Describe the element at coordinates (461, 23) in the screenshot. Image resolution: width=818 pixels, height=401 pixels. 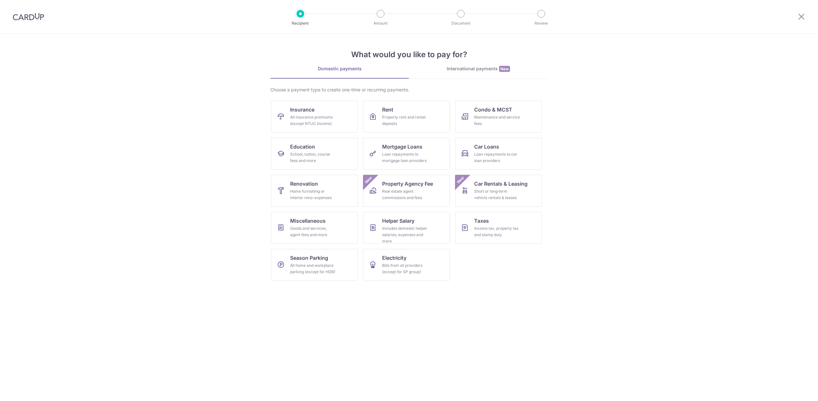
I see `p: Document` at that location.